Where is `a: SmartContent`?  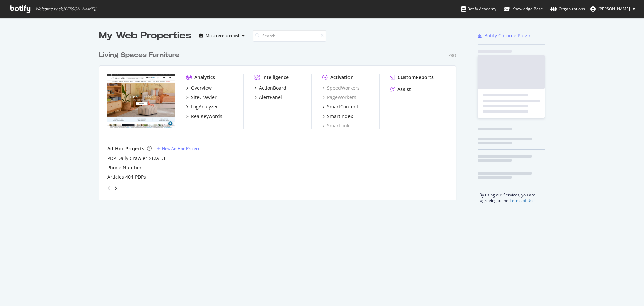
a: SmartContent is located at coordinates (340, 107).